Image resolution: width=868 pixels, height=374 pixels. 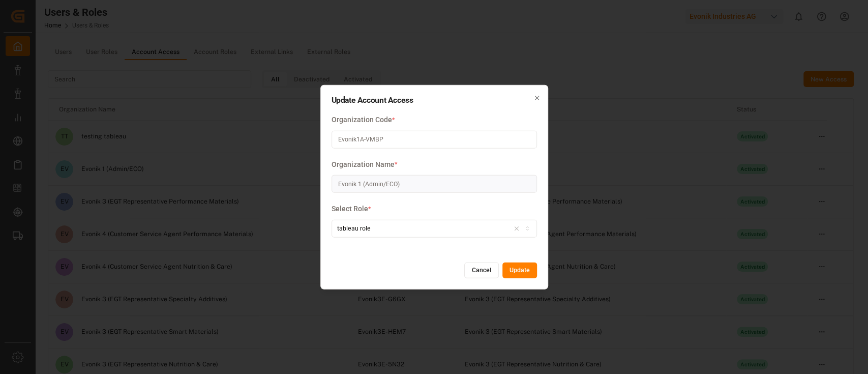 What do you see at coordinates (434, 139) in the screenshot?
I see `input: Organization Code` at bounding box center [434, 139].